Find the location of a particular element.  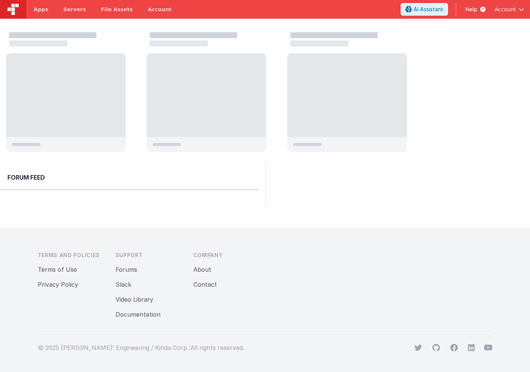

button: Video Library is located at coordinates (134, 299).